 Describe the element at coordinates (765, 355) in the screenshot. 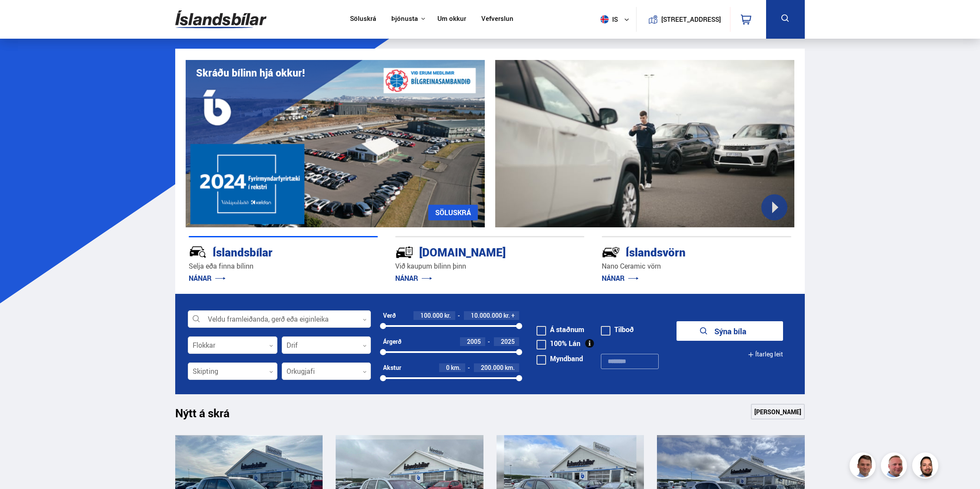

I see `button: Ítarleg leit` at that location.